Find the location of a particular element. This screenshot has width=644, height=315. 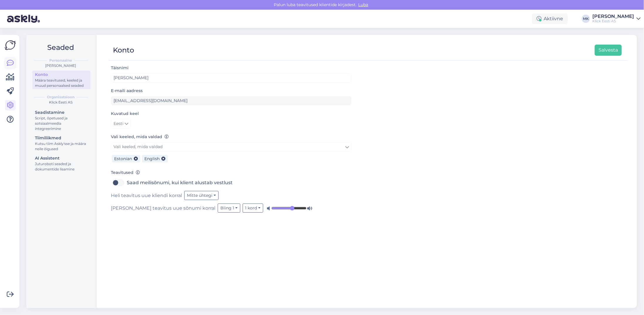

span: Vali keeled, mida valdad is located at coordinates (138, 147).